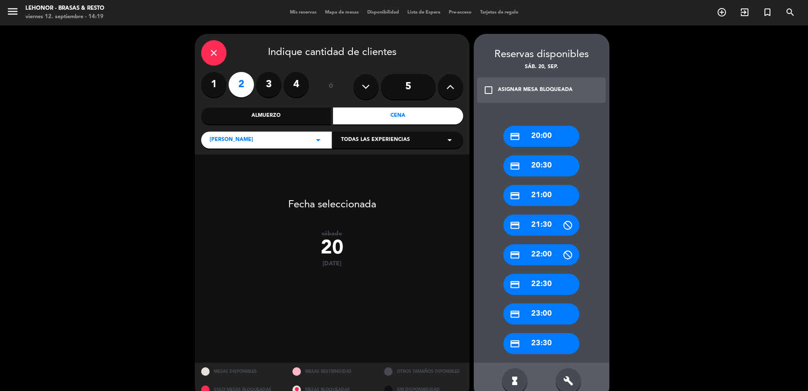 The height and width of the screenshot is (391, 808). What do you see at coordinates (515, 381) in the screenshot?
I see `i: hourglass_full` at bounding box center [515, 381].